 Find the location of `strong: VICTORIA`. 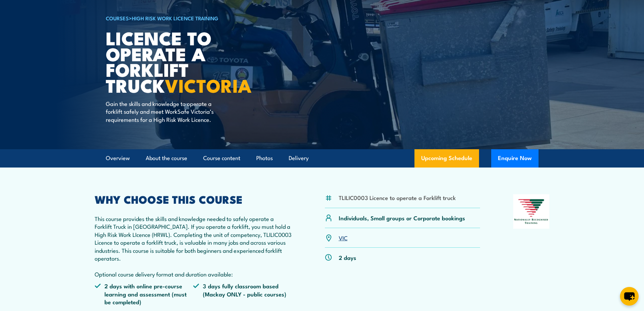

strong: VICTORIA is located at coordinates (208, 85).